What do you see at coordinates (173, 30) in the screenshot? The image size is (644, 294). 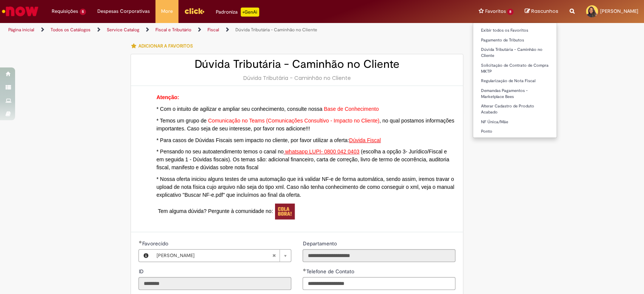 I see `a: Fiscal e Tributário` at bounding box center [173, 30].